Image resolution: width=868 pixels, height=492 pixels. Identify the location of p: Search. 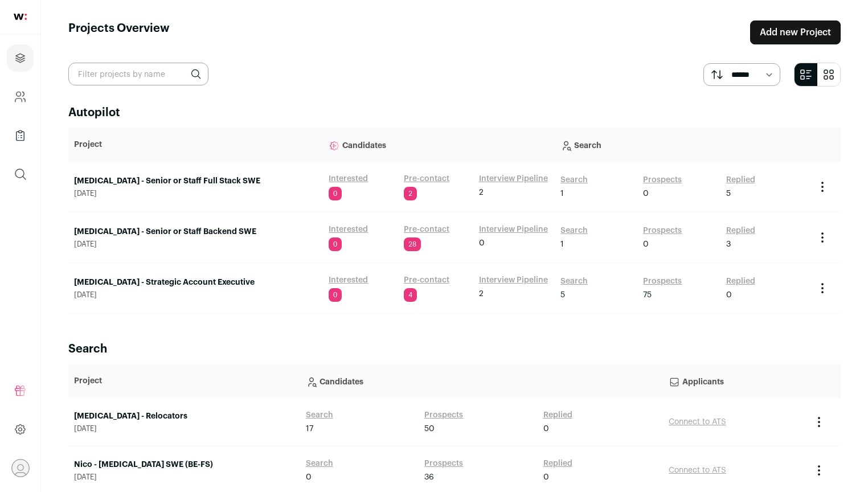
(681, 145).